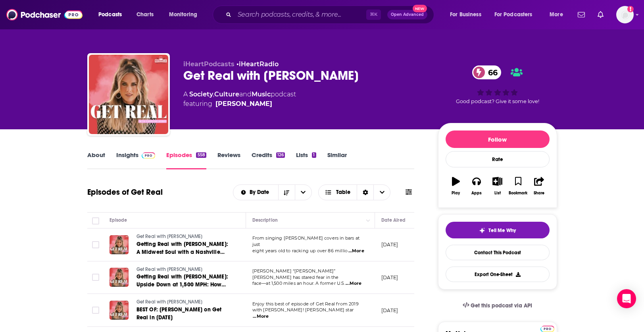 This screenshot has height=332, width=644. What do you see at coordinates (514, 15) in the screenshot?
I see `span: For Podcasters` at bounding box center [514, 15].